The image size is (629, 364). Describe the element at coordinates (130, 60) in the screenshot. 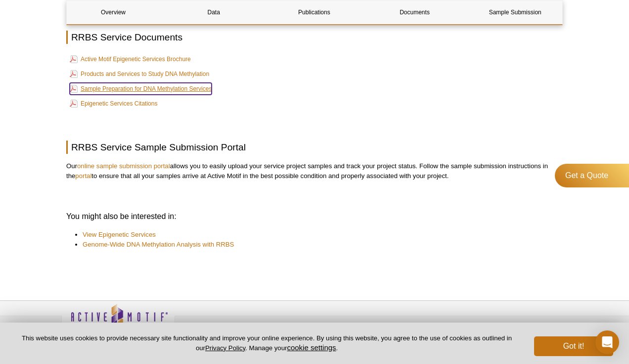

I see `a: Active Motif Epigenetic Services Brochure` at that location.